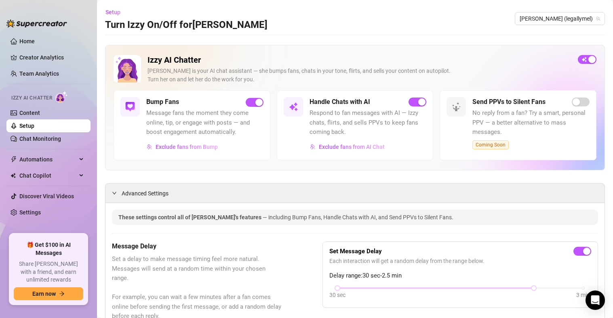 The image size is (613, 318). I want to click on a: Creator Analytics, so click(52, 57).